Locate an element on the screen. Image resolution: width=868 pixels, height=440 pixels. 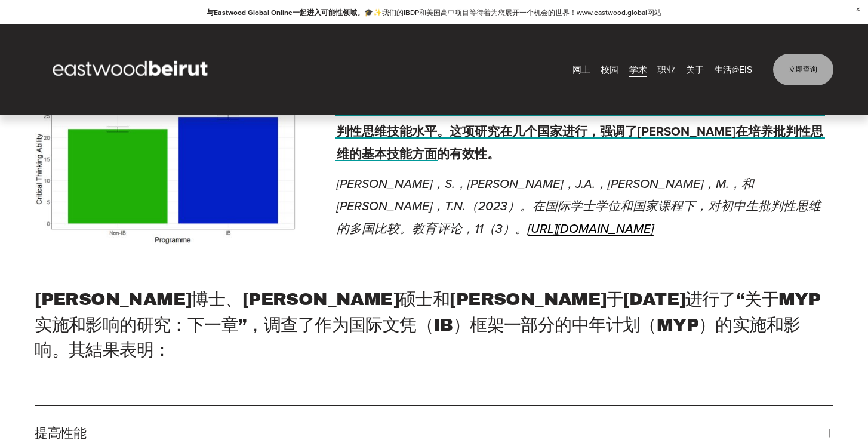
span: 生活@EIS is located at coordinates (733, 70).